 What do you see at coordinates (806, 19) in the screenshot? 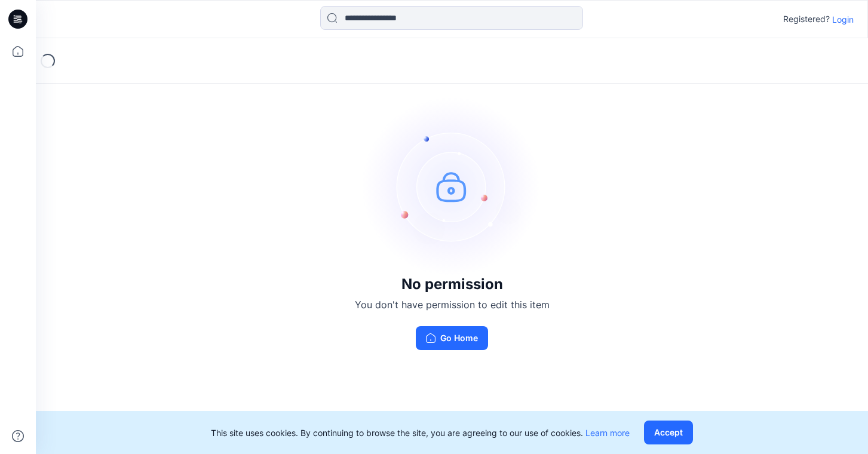
I see `p: Registered?` at bounding box center [806, 19].